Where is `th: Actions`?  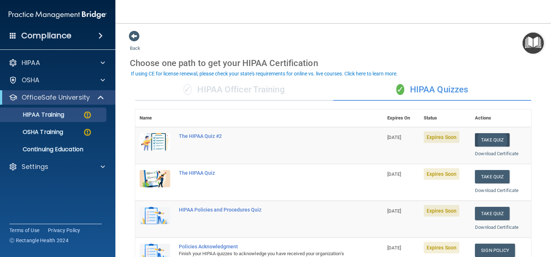
th: Actions is located at coordinates (501, 118).